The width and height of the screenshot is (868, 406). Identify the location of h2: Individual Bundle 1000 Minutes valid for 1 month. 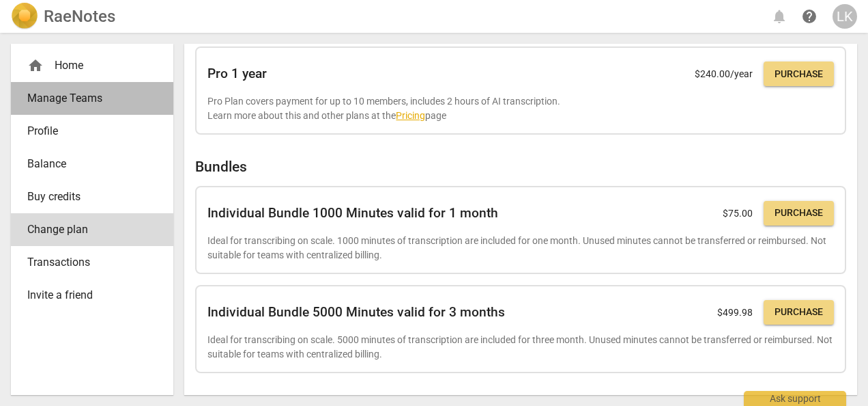
(353, 214).